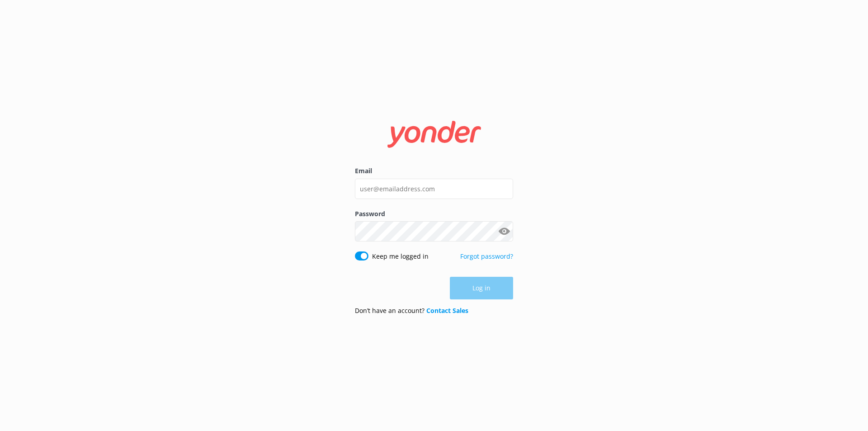  What do you see at coordinates (412, 310) in the screenshot?
I see `p: Don’t have an account?` at bounding box center [412, 310].